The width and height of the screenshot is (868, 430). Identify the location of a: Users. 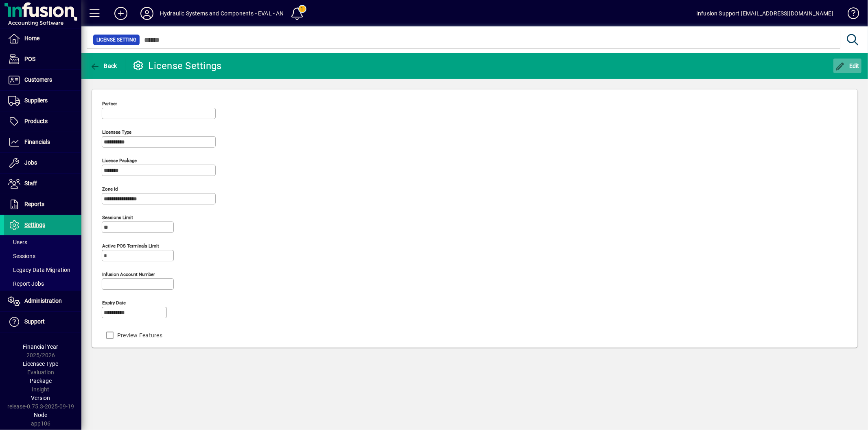
(43, 242).